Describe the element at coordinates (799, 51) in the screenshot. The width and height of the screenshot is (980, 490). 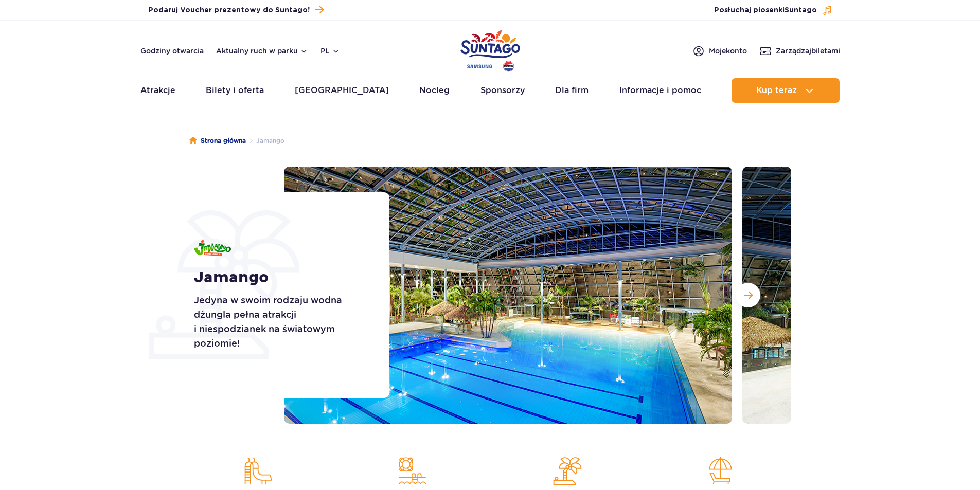
I see `a: Zarządzajbiletami` at that location.